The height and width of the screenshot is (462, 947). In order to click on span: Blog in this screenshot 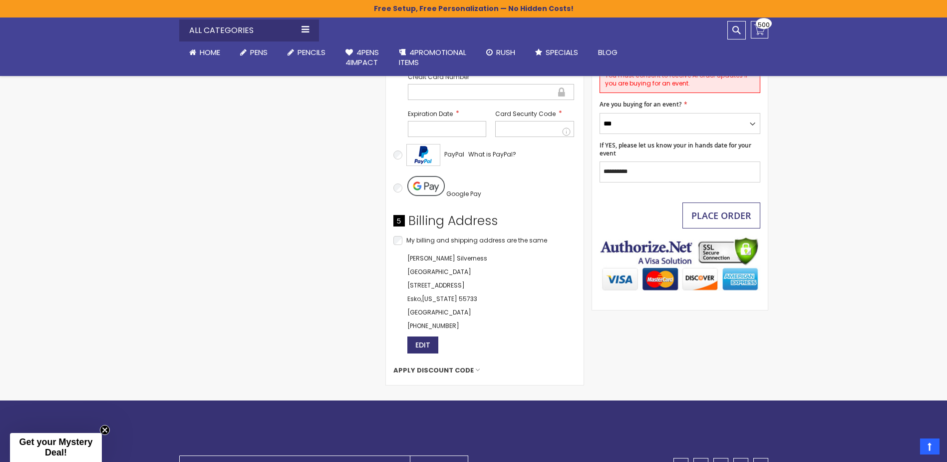, I will do `click(608, 52)`.